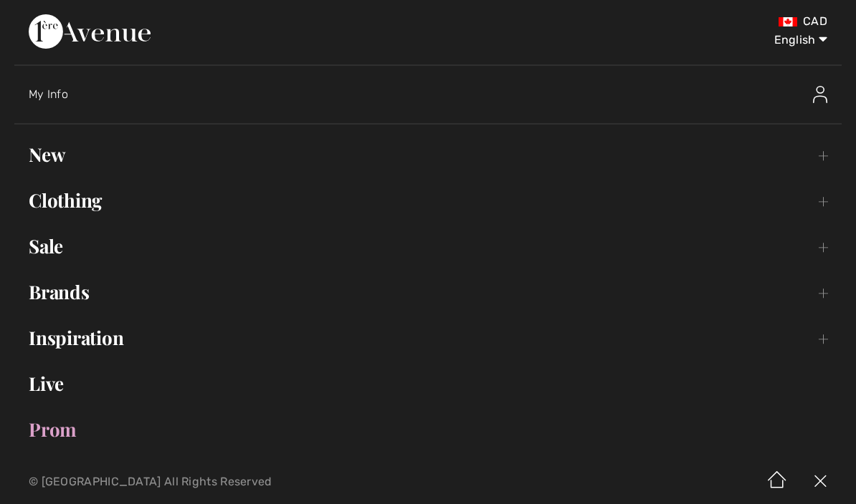  I want to click on a: Prom, so click(428, 430).